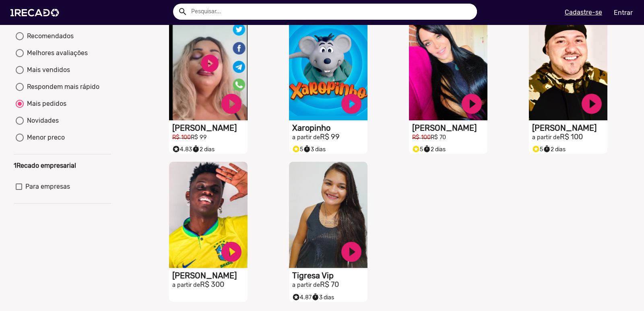 The height and width of the screenshot is (311, 644). Describe the element at coordinates (623, 13) in the screenshot. I see `a: Entrar` at that location.